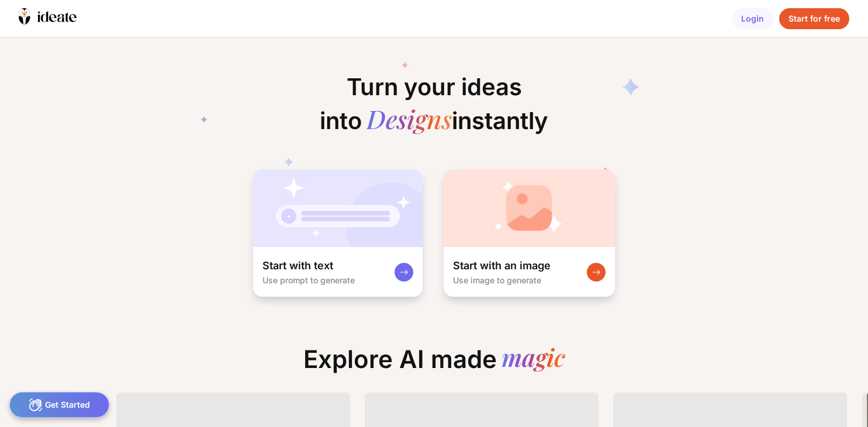  Describe the element at coordinates (338, 208) in the screenshot. I see `img: startWithTextCardBg.jpg` at that location.